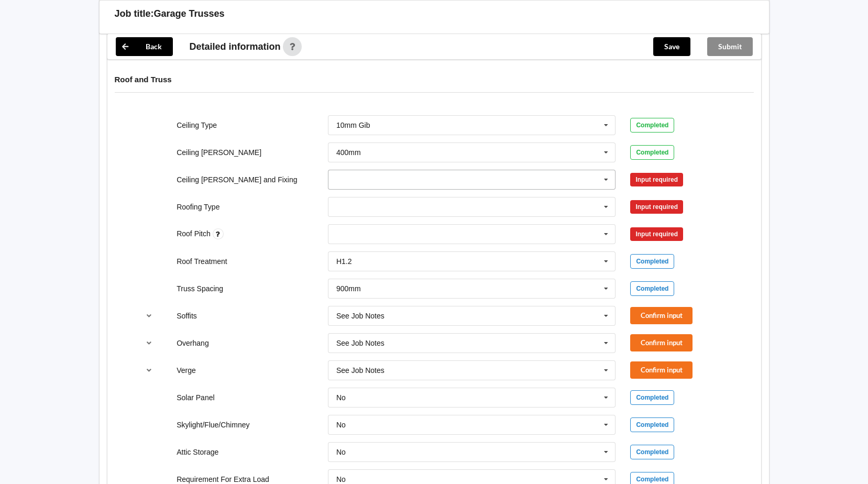 Image resolution: width=868 pixels, height=484 pixels. What do you see at coordinates (348, 288) in the screenshot?
I see `div: 900mm` at bounding box center [348, 288].